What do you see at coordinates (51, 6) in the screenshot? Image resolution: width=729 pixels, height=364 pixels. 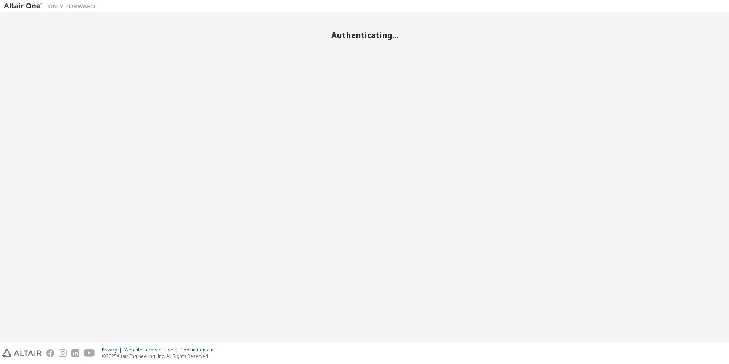 I see `img: Altair One` at bounding box center [51, 6].